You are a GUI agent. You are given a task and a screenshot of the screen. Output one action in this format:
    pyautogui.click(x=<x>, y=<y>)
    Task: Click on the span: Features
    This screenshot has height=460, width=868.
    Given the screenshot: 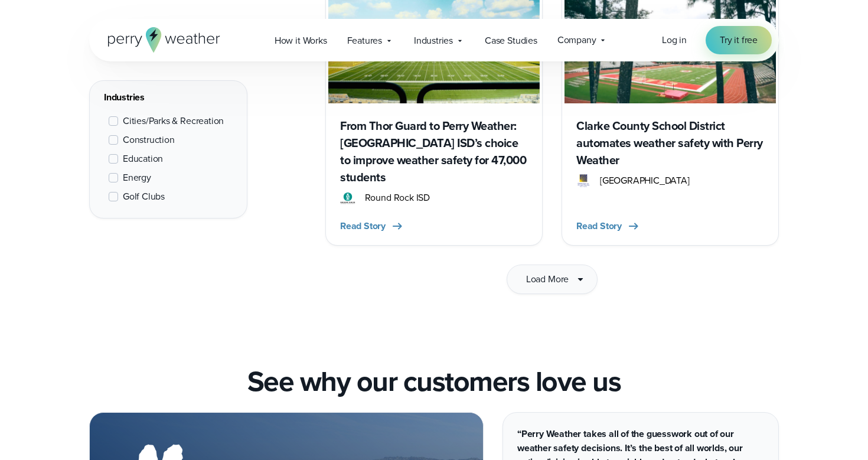 What is the action you would take?
    pyautogui.click(x=365, y=41)
    